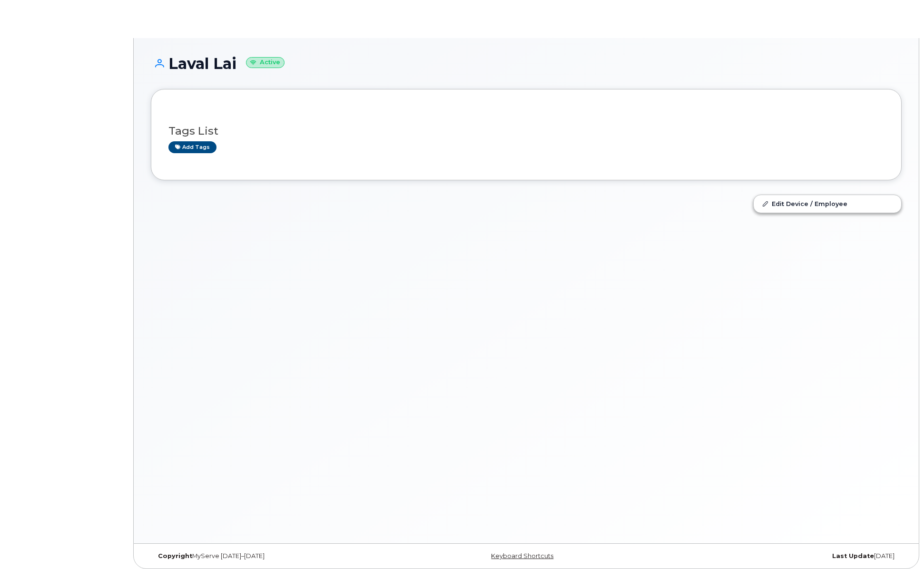 This screenshot has height=569, width=924. I want to click on a: Keyboard Shortcuts, so click(522, 556).